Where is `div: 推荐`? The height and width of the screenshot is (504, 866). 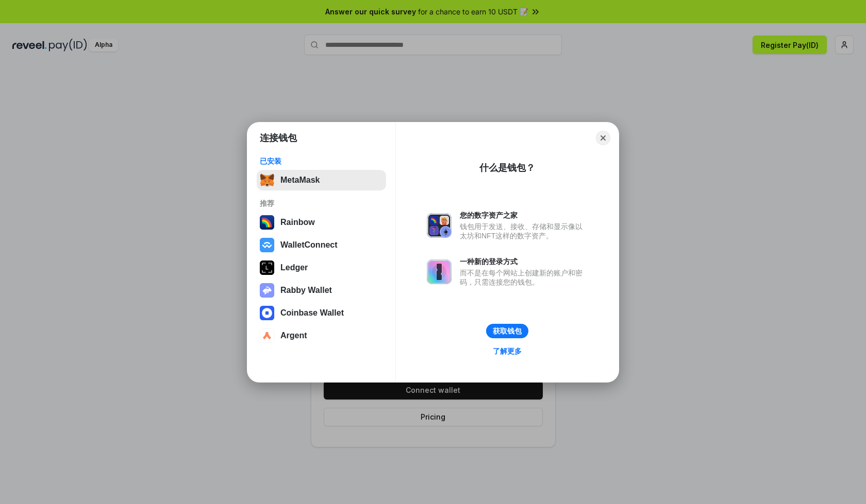 div: 推荐 is located at coordinates (321, 203).